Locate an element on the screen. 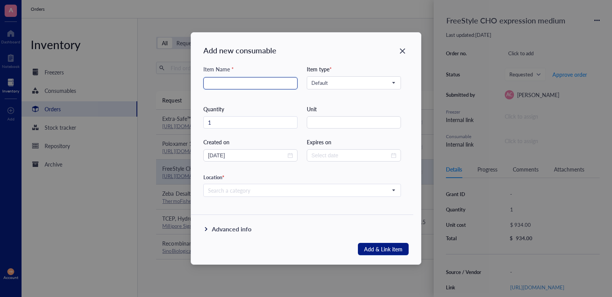 The width and height of the screenshot is (612, 297). span: Add & Link item is located at coordinates (383, 249).